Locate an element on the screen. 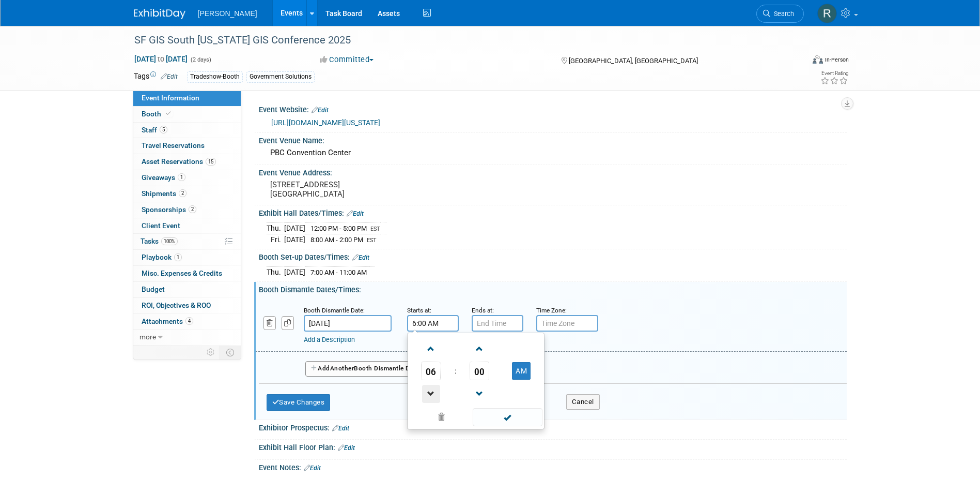 Image resolution: width=980 pixels, height=478 pixels. a: ROI, Objectives & ROO is located at coordinates (187, 306).